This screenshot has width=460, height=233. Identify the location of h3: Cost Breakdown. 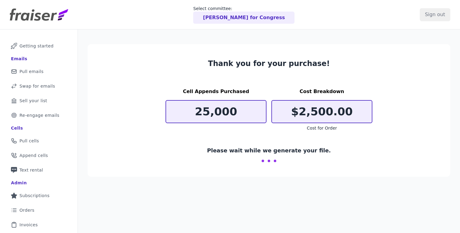
(322, 92).